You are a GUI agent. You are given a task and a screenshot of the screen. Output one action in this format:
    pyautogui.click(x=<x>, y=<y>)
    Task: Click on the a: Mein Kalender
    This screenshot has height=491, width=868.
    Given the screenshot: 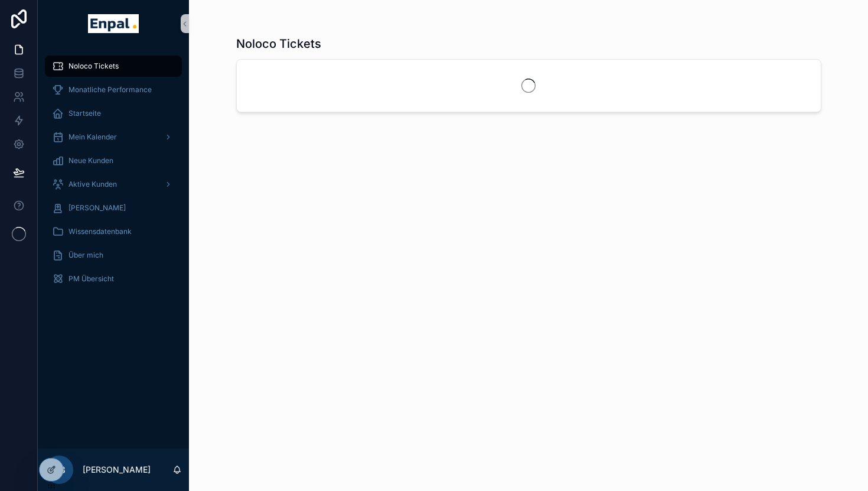 What is the action you would take?
    pyautogui.click(x=113, y=137)
    